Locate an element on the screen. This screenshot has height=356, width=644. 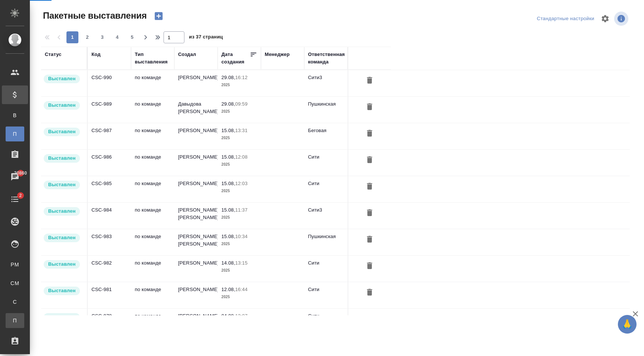
a: С is located at coordinates (15, 302).